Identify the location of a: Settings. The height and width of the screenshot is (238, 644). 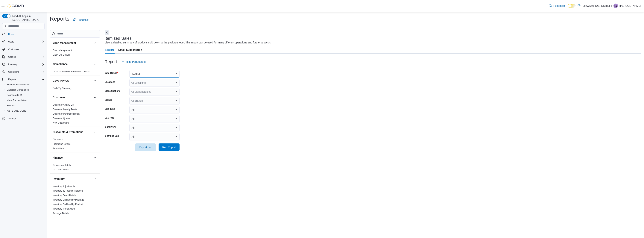
(12, 118).